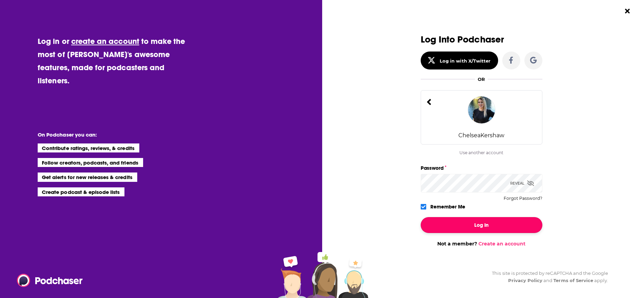 The width and height of the screenshot is (644, 298). Describe the element at coordinates (481, 79) in the screenshot. I see `div: OR` at that location.